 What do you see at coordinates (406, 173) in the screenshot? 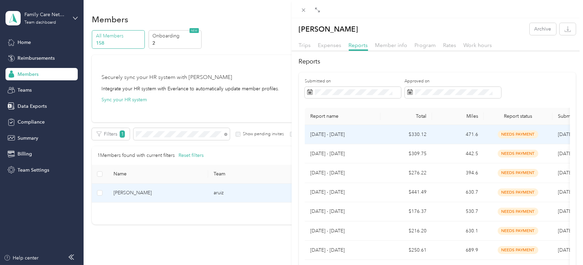
I see `td: $276.22` at bounding box center [406, 173].